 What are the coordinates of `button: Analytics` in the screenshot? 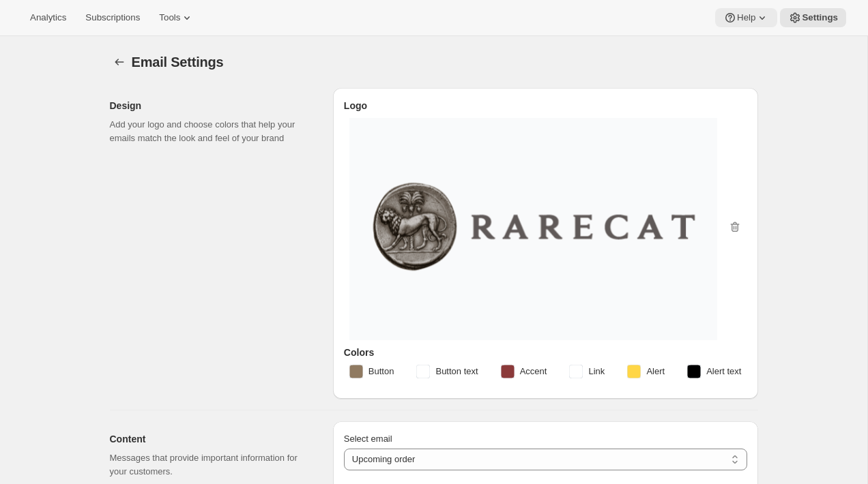 It's located at (48, 18).